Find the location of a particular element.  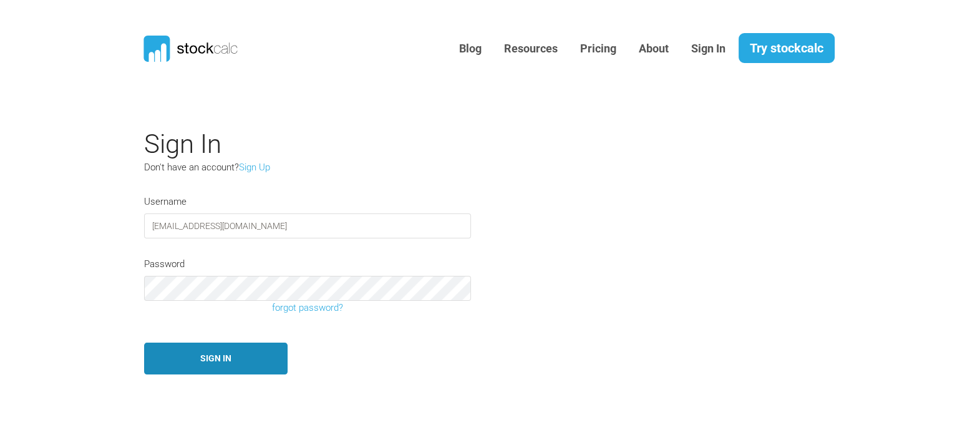

a: Pricing is located at coordinates (598, 49).